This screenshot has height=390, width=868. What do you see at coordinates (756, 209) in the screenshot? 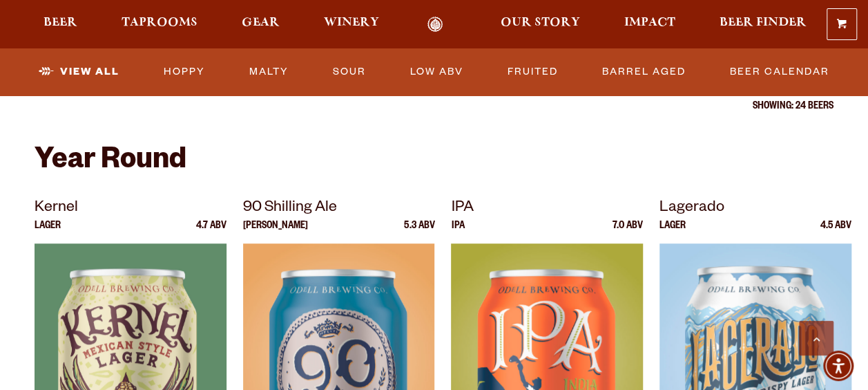
I see `p: Lagerado` at bounding box center [756, 209].